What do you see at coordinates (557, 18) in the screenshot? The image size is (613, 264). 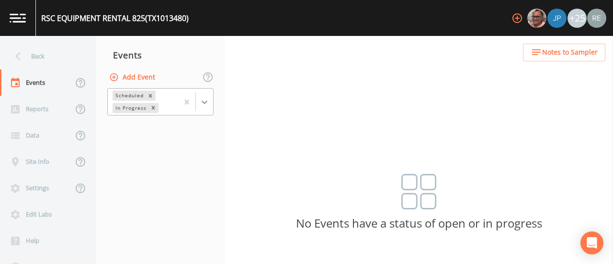 I see `img: 41241ef155101aa6d92a04480b0d0000` at bounding box center [557, 18].